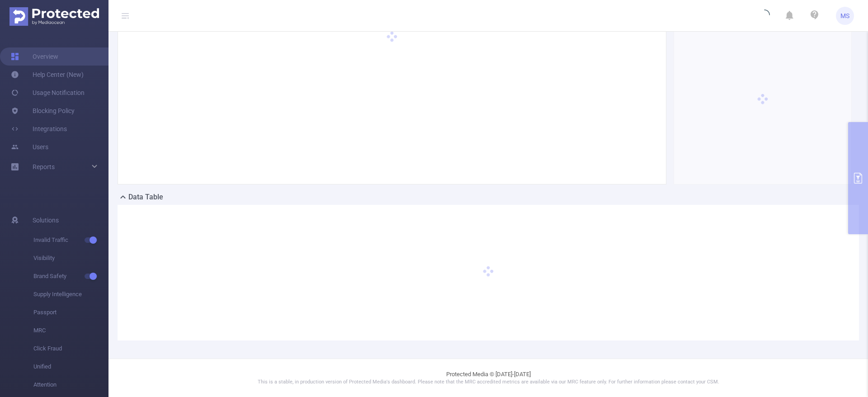 The height and width of the screenshot is (397, 868). I want to click on img: Protected Media, so click(54, 16).